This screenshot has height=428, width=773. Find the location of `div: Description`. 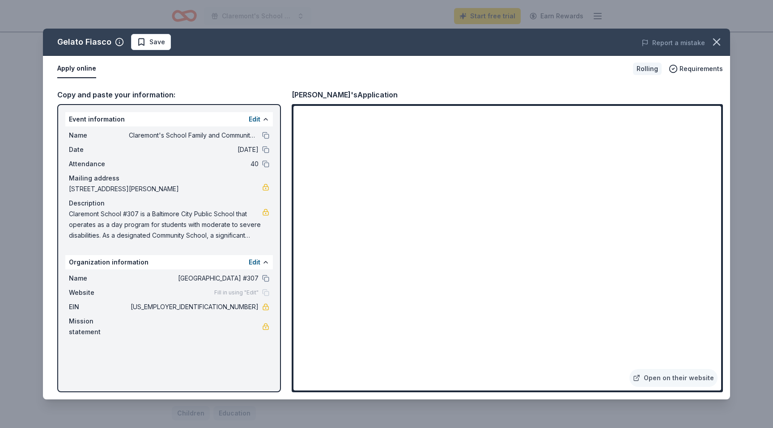

div: Description is located at coordinates (169, 203).